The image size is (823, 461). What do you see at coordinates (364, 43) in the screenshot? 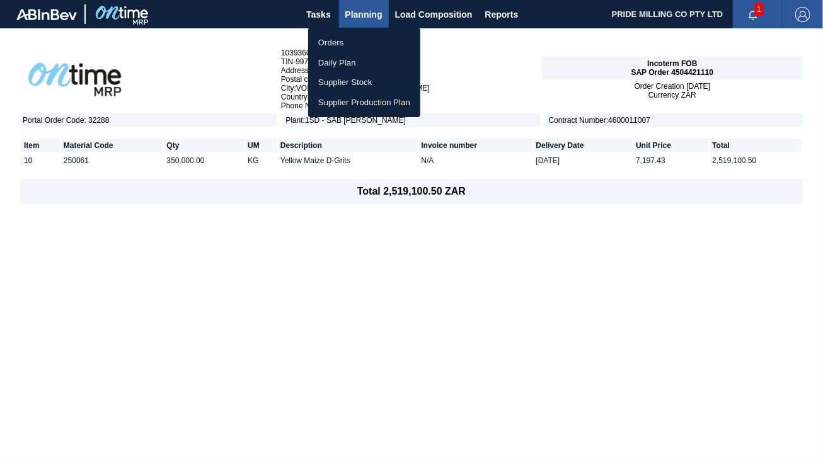
I see `a: Orders` at bounding box center [364, 43].